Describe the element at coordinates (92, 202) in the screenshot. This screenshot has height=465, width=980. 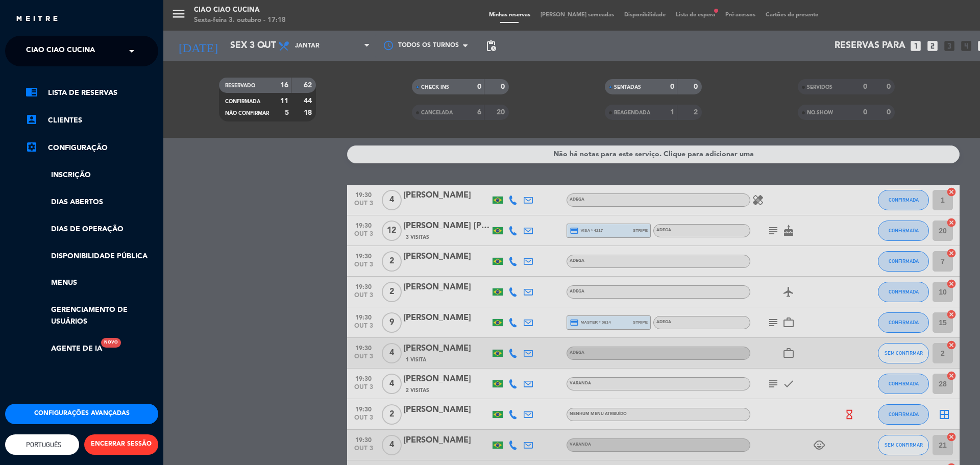
I see `a: Dias abertos` at that location.